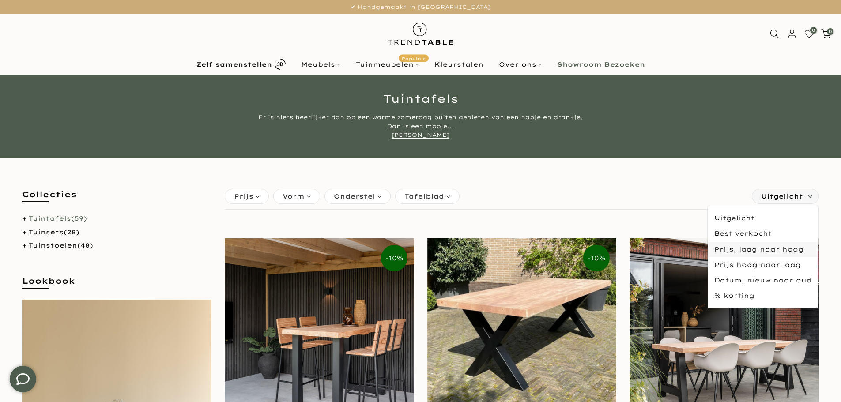 This screenshot has height=402, width=841. Describe the element at coordinates (234, 64) in the screenshot. I see `b: Zelf samenstellen` at that location.